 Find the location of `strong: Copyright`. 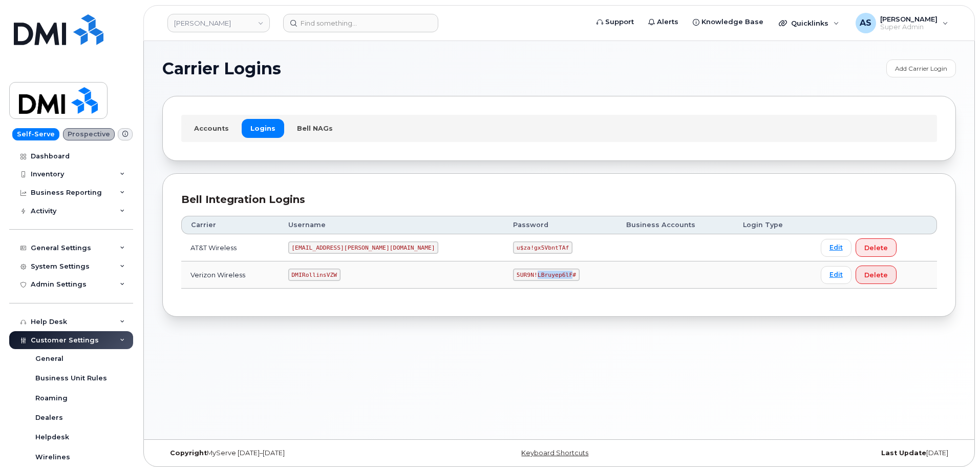

strong: Copyright is located at coordinates (188, 453).